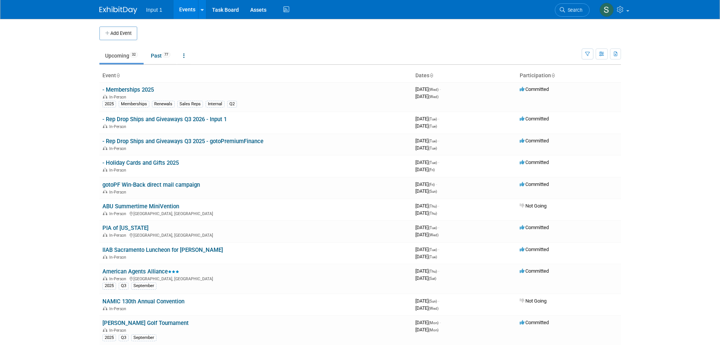  Describe the element at coordinates (128, 90) in the screenshot. I see `a: - Memberships 2025` at that location.